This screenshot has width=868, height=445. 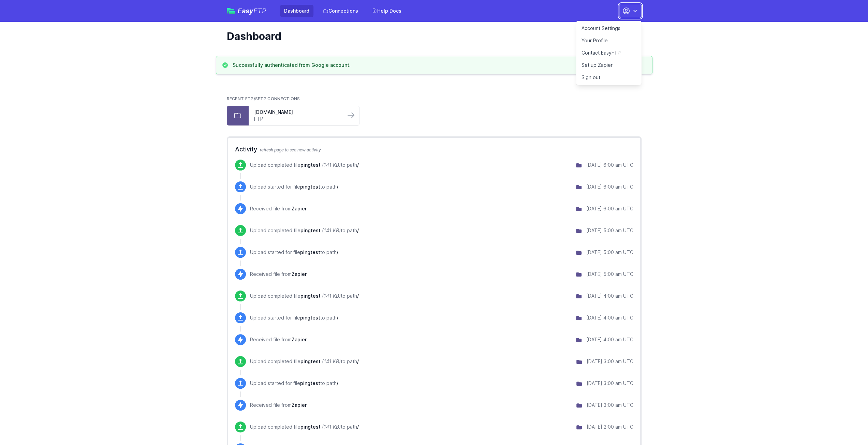 I want to click on a: Set up Zapier, so click(x=609, y=65).